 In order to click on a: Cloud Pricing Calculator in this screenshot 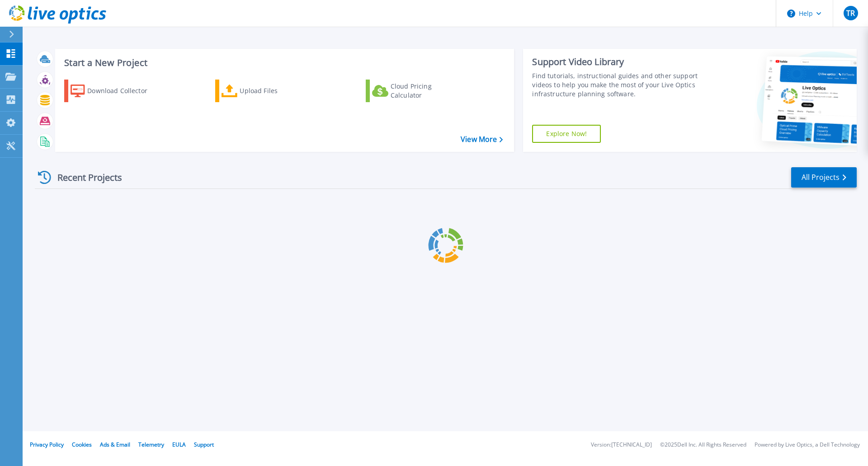, I will do `click(416, 91)`.